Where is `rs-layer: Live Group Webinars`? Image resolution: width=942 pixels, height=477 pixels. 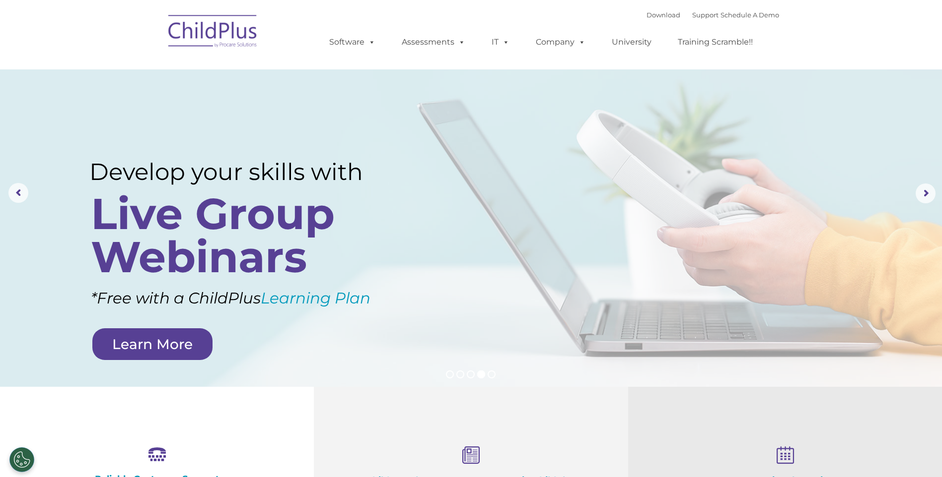
rs-layer: Live Group Webinars is located at coordinates (244, 236).